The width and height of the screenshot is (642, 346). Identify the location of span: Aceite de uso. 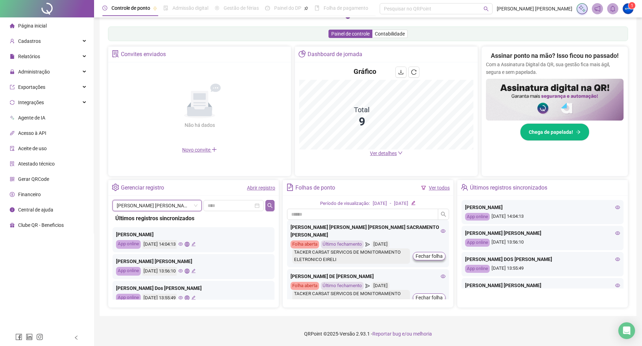
(32, 148).